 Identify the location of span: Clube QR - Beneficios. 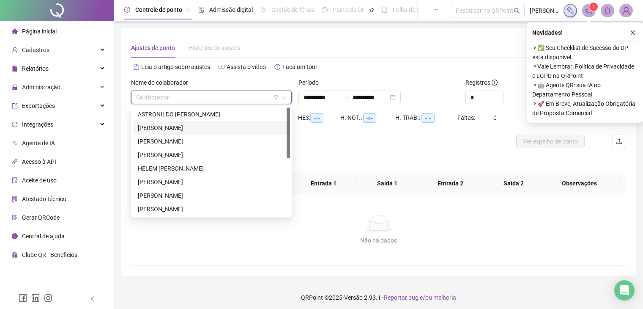
(49, 254).